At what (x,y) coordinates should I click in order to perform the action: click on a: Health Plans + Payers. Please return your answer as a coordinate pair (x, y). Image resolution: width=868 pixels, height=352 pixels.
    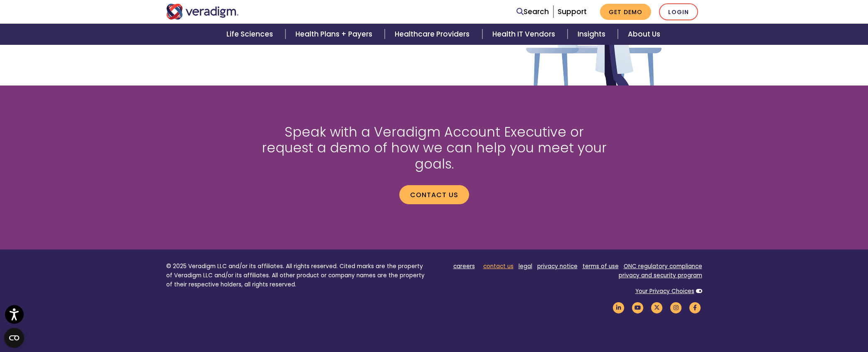
    Looking at the image, I should click on (335, 34).